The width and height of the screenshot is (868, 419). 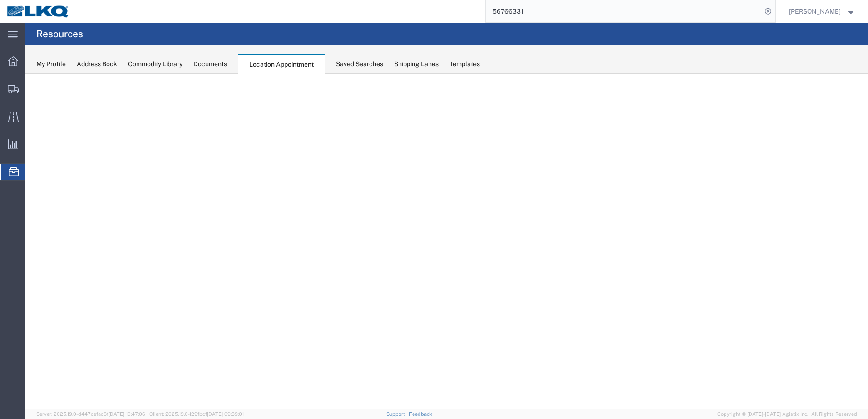 What do you see at coordinates (210, 64) in the screenshot?
I see `div: Documents` at bounding box center [210, 64].